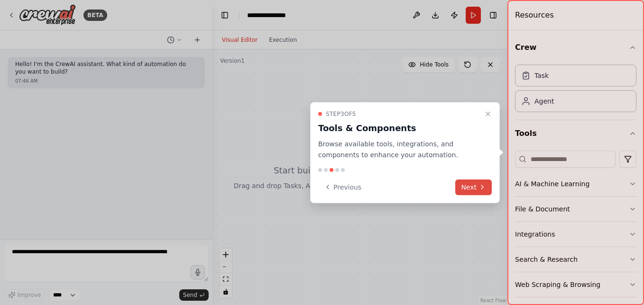  What do you see at coordinates (399, 128) in the screenshot?
I see `h3: Tools & Components` at bounding box center [399, 128].